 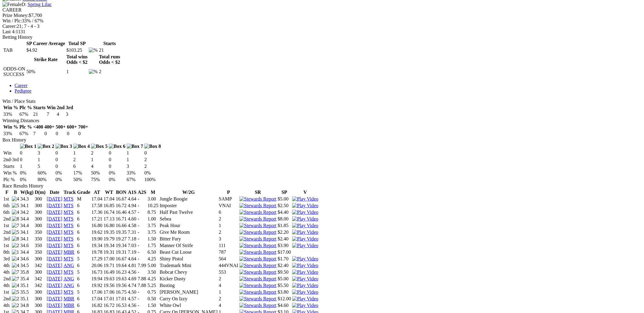 I want to click on td: TAB, so click(x=14, y=50).